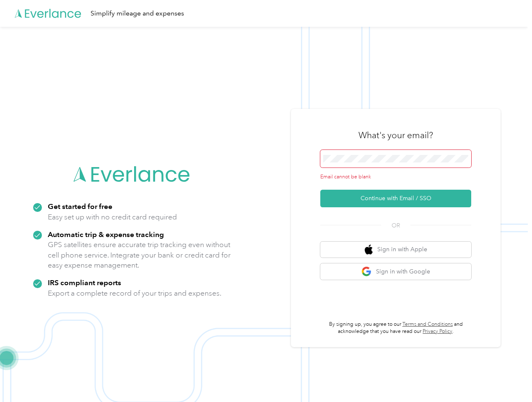 Image resolution: width=532 pixels, height=402 pixels. Describe the element at coordinates (437, 332) in the screenshot. I see `a: Privacy Policy` at that location.